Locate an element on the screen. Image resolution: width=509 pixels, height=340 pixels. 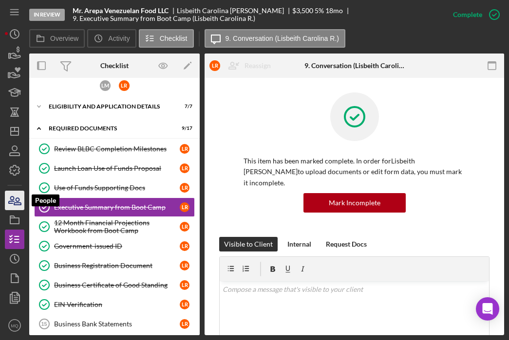
div: Reassign is located at coordinates (257, 66).